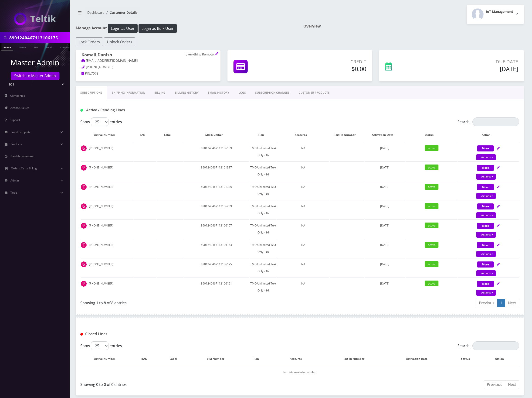  What do you see at coordinates (216, 171) in the screenshot?
I see `td: 8901240467113101317` at bounding box center [216, 171].